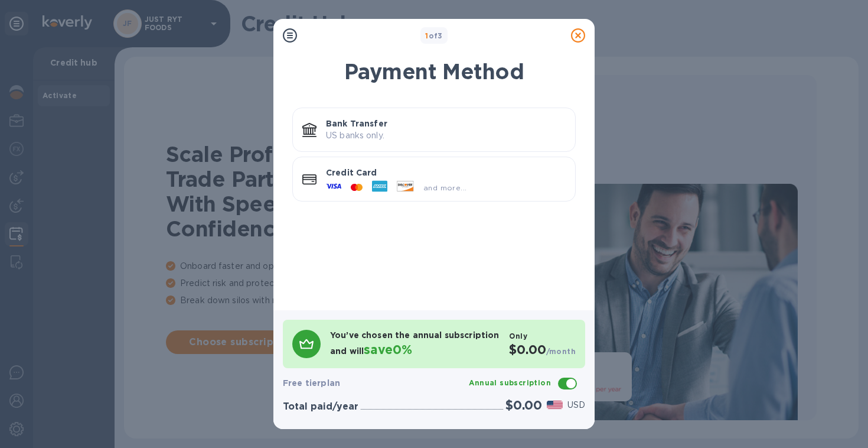  I want to click on span: 1, so click(426, 35).